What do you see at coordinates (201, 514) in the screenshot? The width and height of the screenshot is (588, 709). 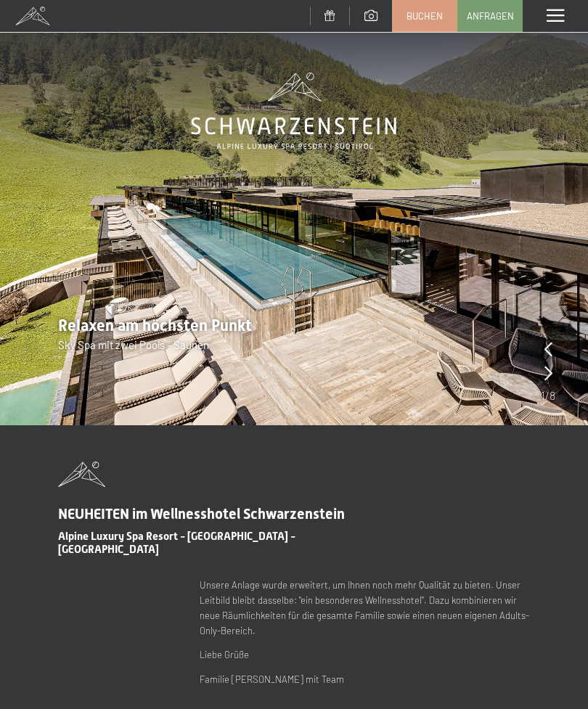 I see `span: NEUHEITEN im Wellnesshotel Schwarzenstein` at bounding box center [201, 514].